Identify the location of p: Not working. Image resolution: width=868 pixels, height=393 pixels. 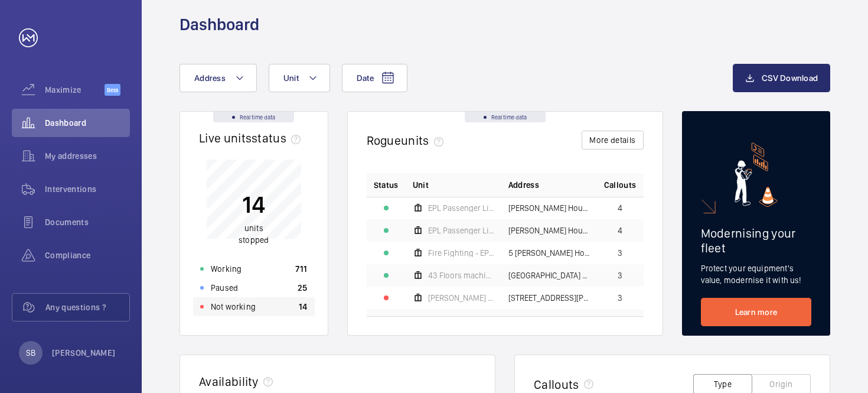
(233, 306).